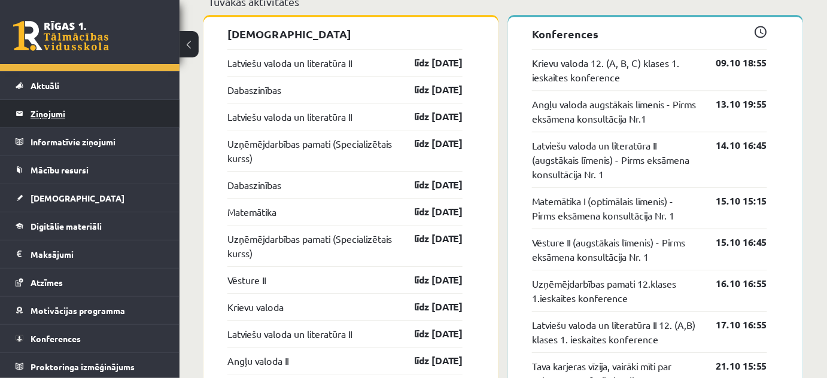  I want to click on a: Matemātika, so click(252, 212).